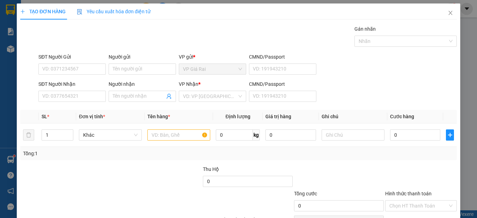  I want to click on span: close, so click(451, 13).